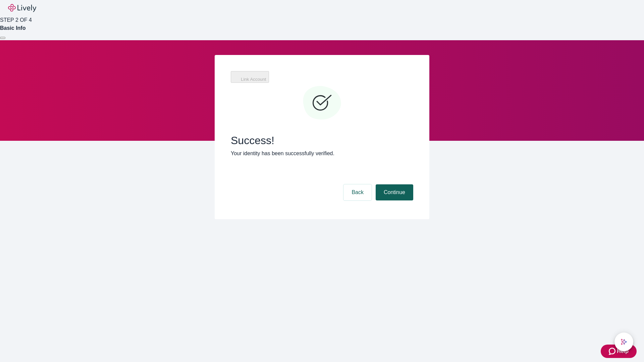  What do you see at coordinates (322, 103) in the screenshot?
I see `svg: Checkmark icon` at bounding box center [322, 103].